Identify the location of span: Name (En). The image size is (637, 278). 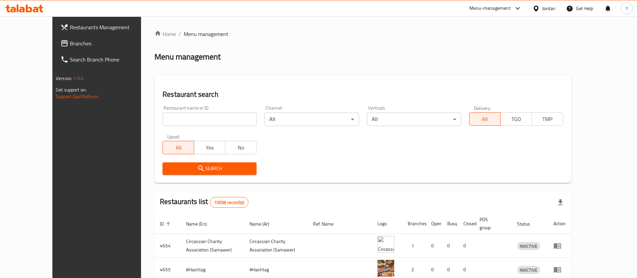
(201, 224).